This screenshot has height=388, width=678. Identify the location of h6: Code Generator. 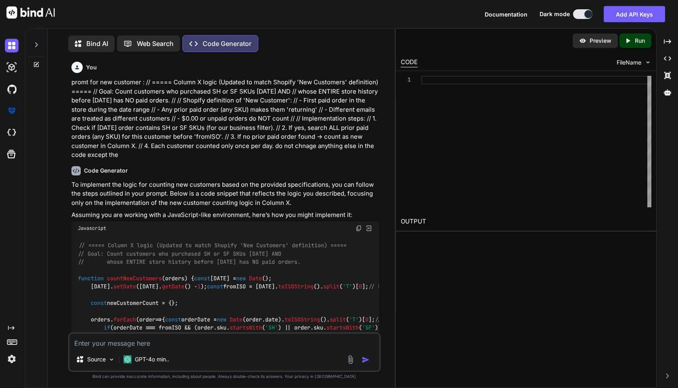
(106, 171).